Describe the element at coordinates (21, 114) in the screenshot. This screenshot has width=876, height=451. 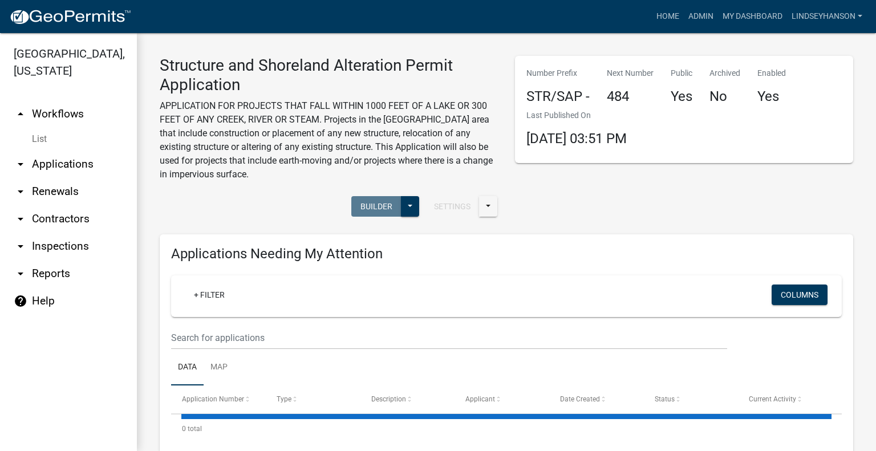
I see `i: arrow_drop_up` at that location.